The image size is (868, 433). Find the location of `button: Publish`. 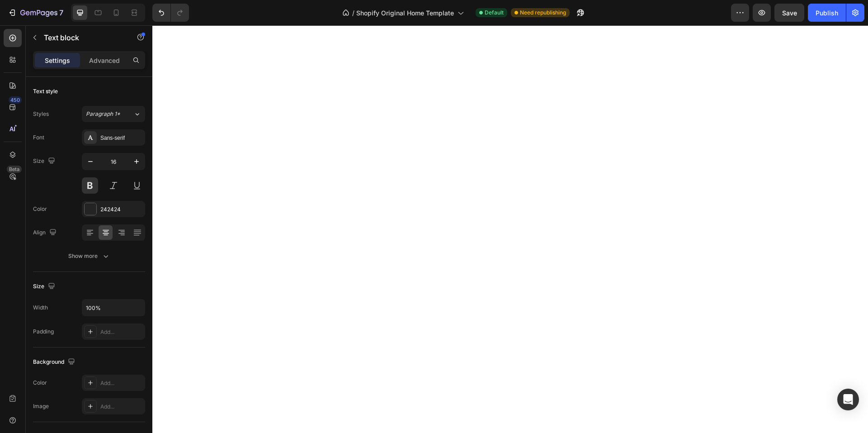

button: Publish is located at coordinates (827, 13).